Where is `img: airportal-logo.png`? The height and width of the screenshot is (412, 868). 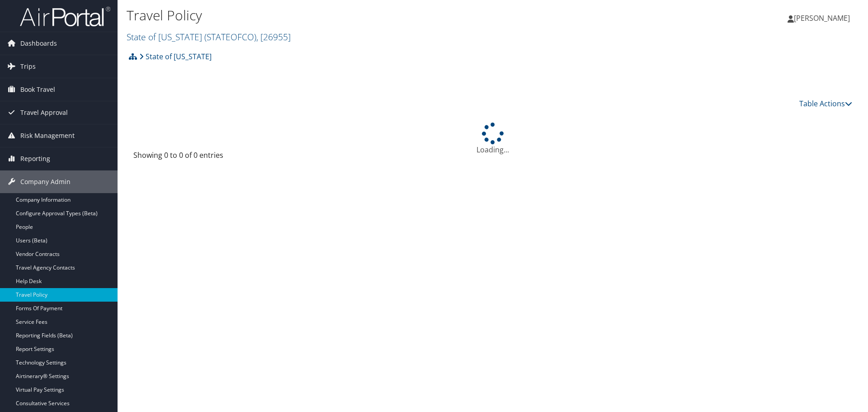 img: airportal-logo.png is located at coordinates (65, 17).